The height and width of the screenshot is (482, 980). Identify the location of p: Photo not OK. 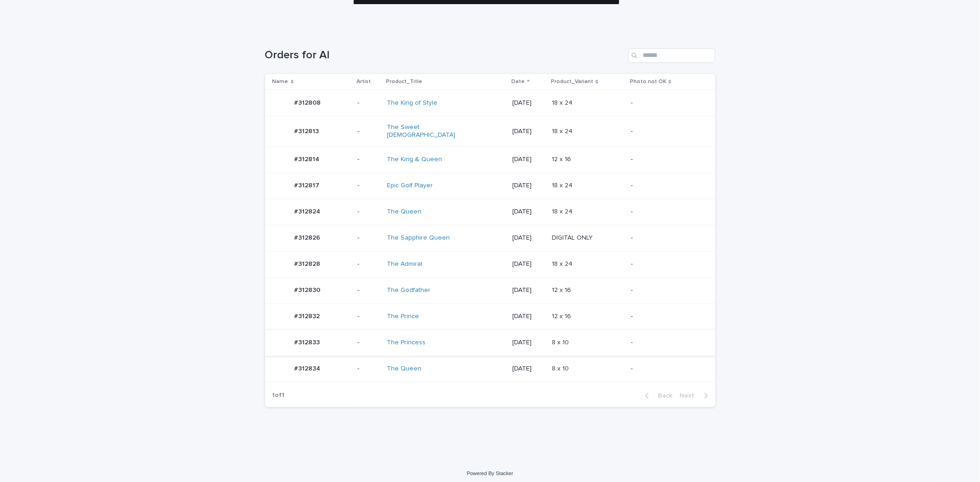
(648, 82).